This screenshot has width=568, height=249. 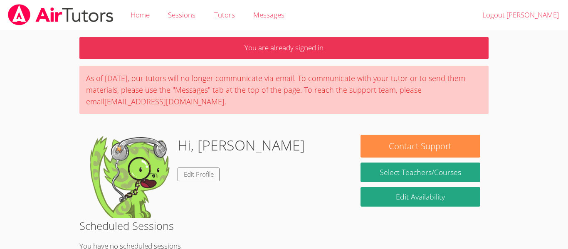 What do you see at coordinates (284, 226) in the screenshot?
I see `h2: Scheduled Sessions` at bounding box center [284, 226].